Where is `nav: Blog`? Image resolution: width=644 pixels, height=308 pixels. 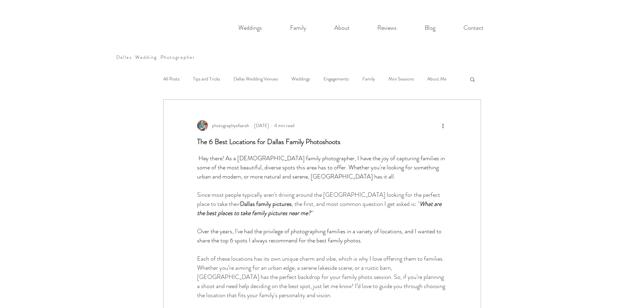 nav: Blog is located at coordinates (312, 79).